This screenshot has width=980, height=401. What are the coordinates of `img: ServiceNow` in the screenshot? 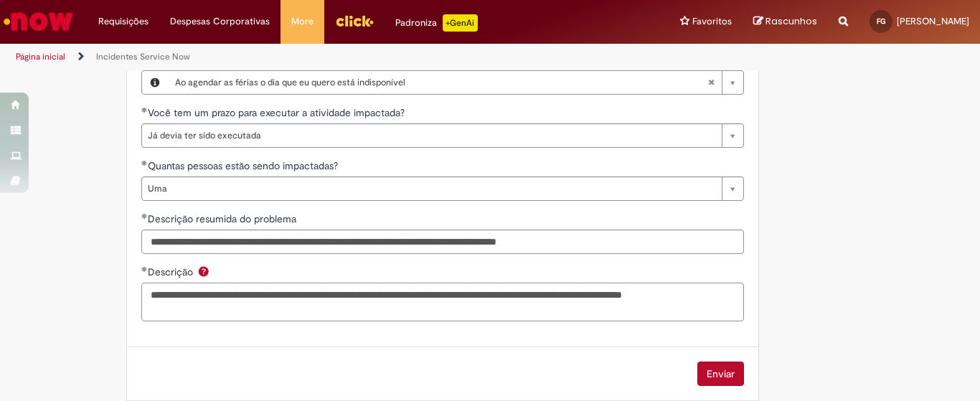 It's located at (38, 22).